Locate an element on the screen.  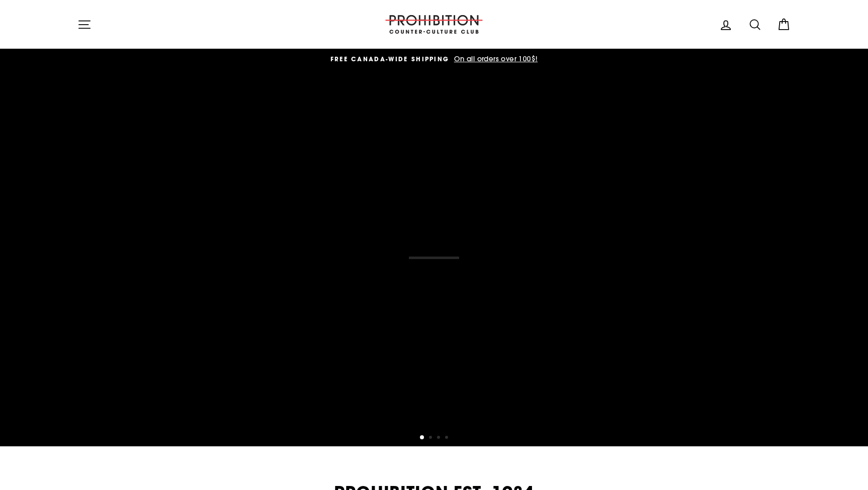
span: FREE CANADA-WIDE SHIPPING is located at coordinates (390, 59).